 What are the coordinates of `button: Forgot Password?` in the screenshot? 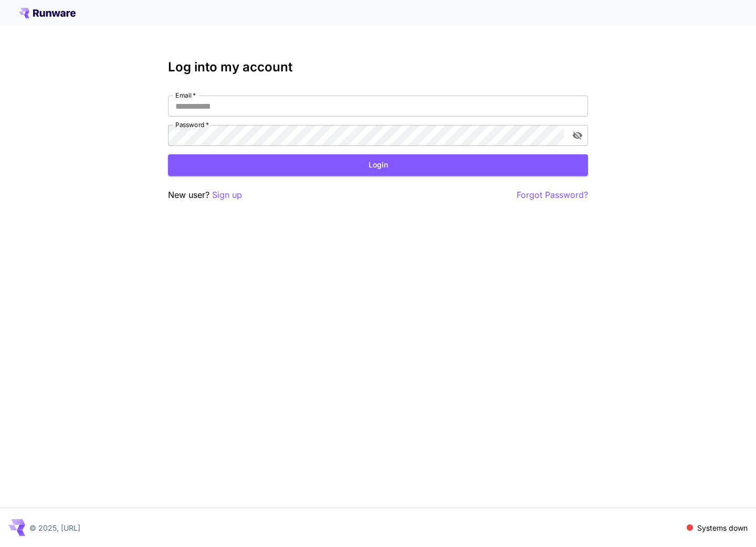 It's located at (552, 195).